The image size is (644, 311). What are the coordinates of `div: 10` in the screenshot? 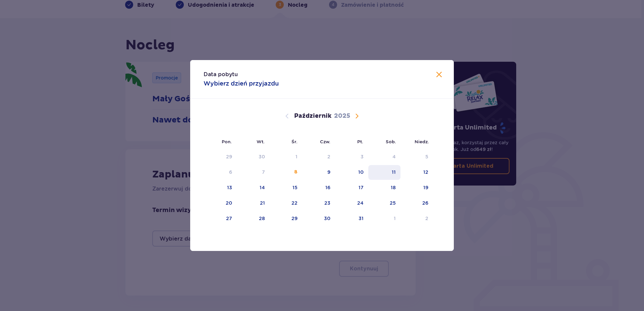 It's located at (361, 172).